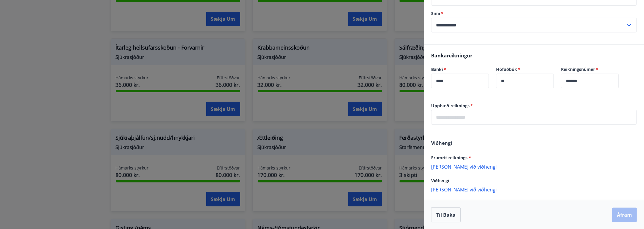 The image size is (644, 229). Describe the element at coordinates (452, 56) in the screenshot. I see `span: Bankareikningur` at that location.